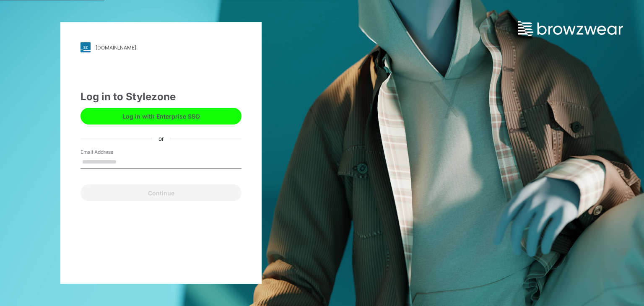 The width and height of the screenshot is (644, 306). Describe the element at coordinates (571, 28) in the screenshot. I see `img: browzwear-logo.e42bd6dac1945053ebaf764b6aa21510.svg` at that location.